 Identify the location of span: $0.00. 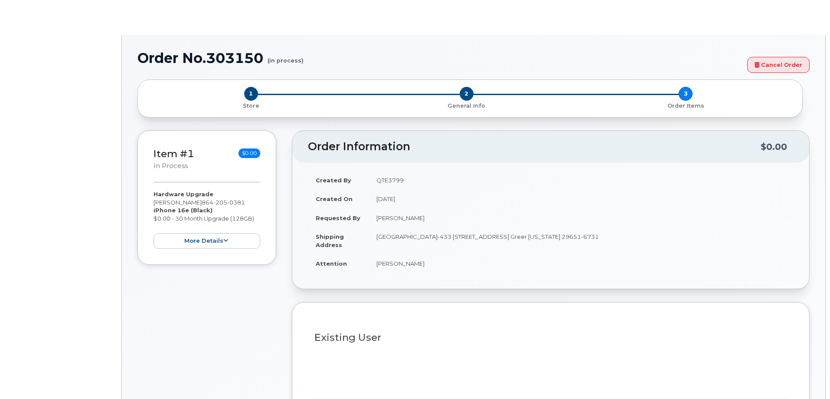
(249, 153).